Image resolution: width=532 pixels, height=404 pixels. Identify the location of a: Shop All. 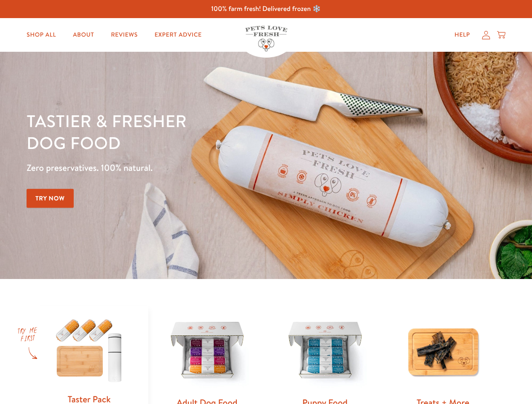
(41, 35).